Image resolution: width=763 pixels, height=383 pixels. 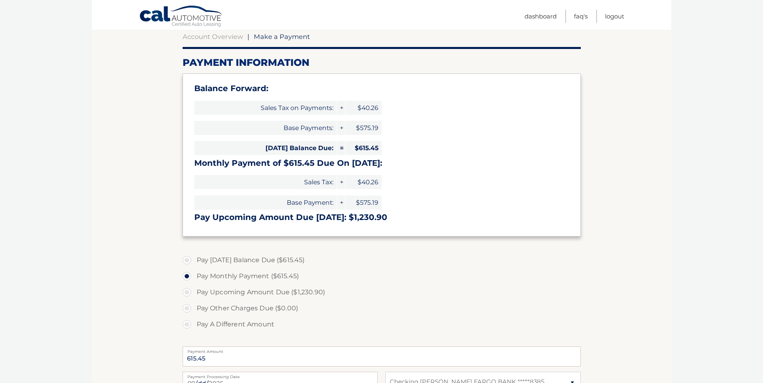 What do you see at coordinates (580, 16) in the screenshot?
I see `a: FAQ's` at bounding box center [580, 16].